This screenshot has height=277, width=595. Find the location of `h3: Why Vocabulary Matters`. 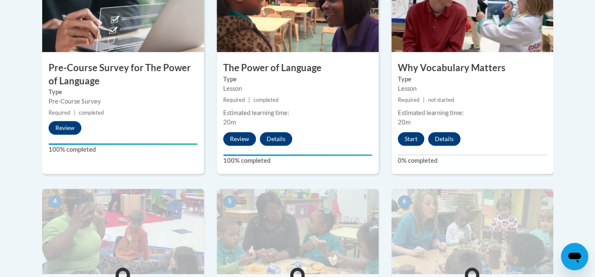

h3: Why Vocabulary Matters is located at coordinates (472, 68).